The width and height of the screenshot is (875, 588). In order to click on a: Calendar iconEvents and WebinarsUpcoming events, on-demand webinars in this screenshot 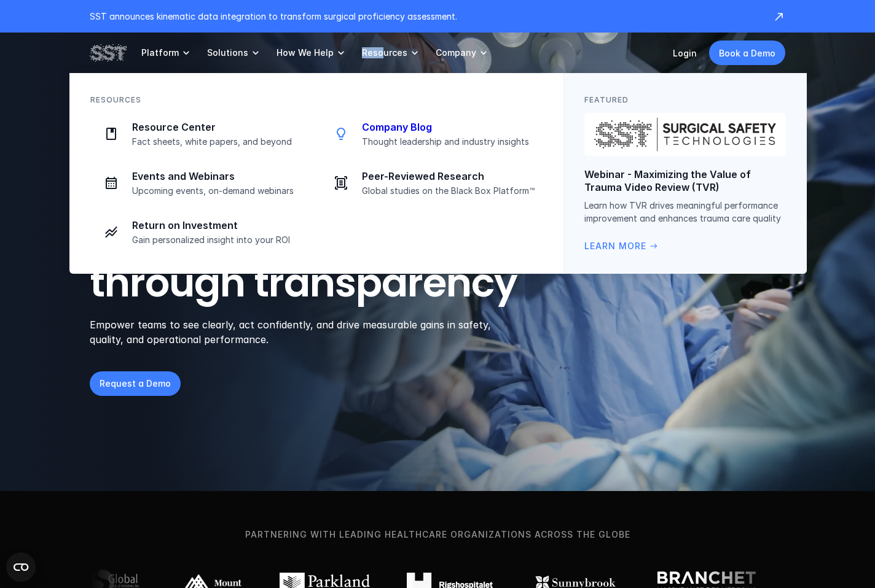, I will do `click(201, 183)`.